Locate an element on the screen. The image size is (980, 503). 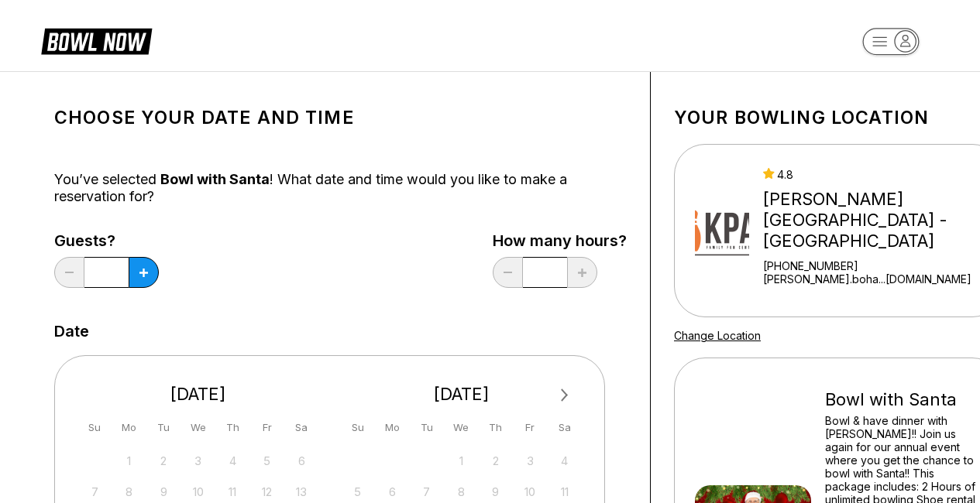
div: You’ve selected ! What date and time would you like to make a reservation for? is located at coordinates (340, 188).